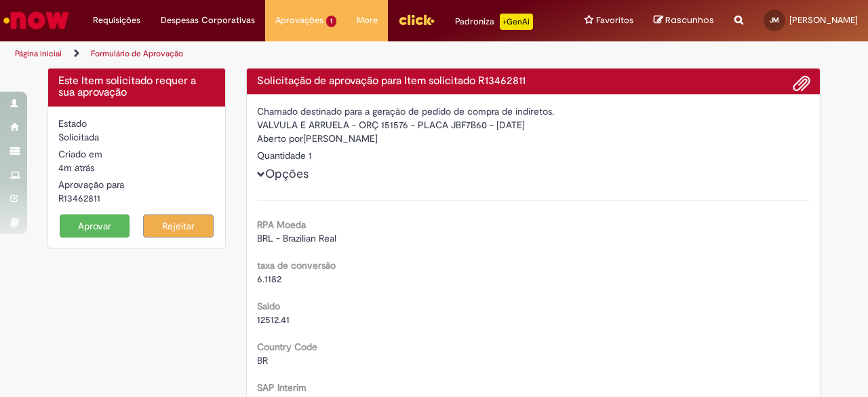  I want to click on div: Solicitada, so click(136, 137).